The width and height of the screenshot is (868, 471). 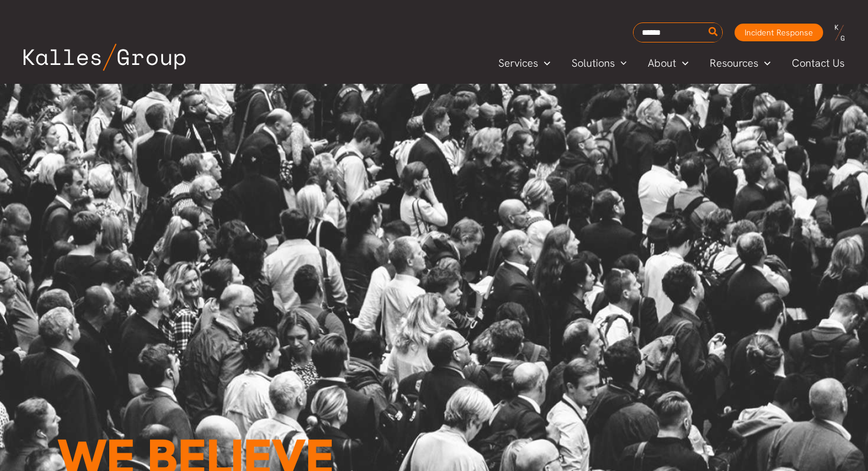 What do you see at coordinates (713, 32) in the screenshot?
I see `button: Search` at bounding box center [713, 32].